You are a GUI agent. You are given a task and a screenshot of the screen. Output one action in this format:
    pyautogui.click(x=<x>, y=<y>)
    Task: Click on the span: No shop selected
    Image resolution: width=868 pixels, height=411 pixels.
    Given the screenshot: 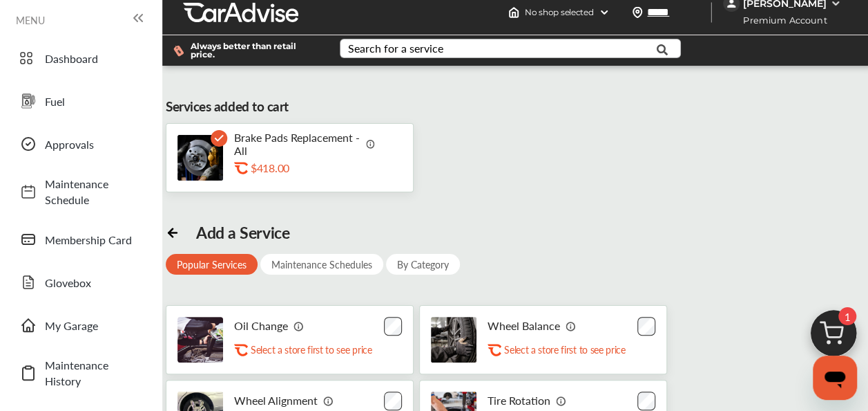 What is the action you would take?
    pyautogui.click(x=559, y=12)
    